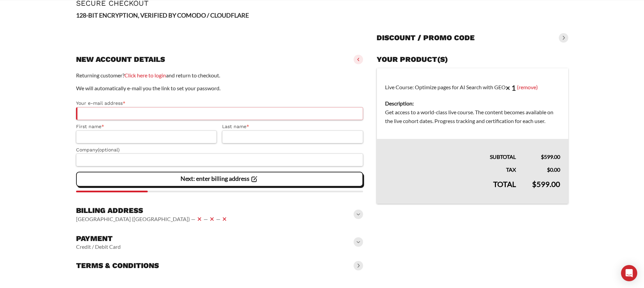 This screenshot has height=288, width=644. What do you see at coordinates (472, 117) in the screenshot?
I see `dd: Get access to a world-class live course. The content becomes available on the live cohort dates. ...` at bounding box center [472, 117].